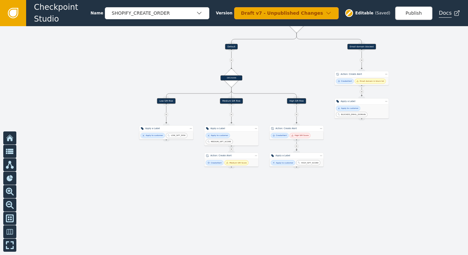 The width and height of the screenshot is (468, 255). Describe the element at coordinates (166, 101) in the screenshot. I see `div: Low Sift Risk` at that location.